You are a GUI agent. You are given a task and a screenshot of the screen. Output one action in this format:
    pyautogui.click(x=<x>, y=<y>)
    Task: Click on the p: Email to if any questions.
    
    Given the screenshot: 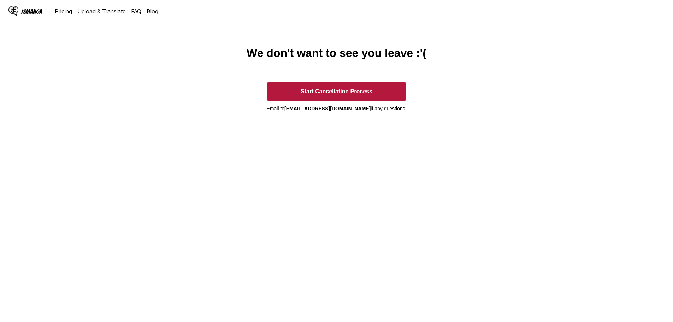 What is the action you would take?
    pyautogui.click(x=337, y=108)
    